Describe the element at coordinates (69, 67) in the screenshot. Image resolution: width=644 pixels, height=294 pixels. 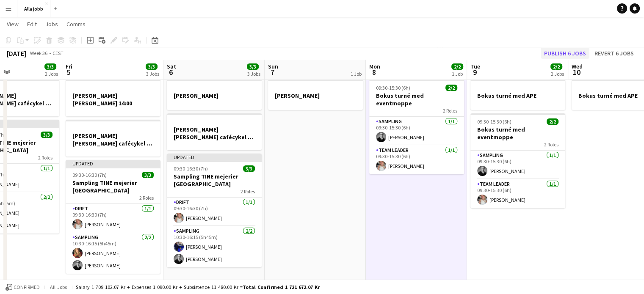
I see `span: Fri` at that location.